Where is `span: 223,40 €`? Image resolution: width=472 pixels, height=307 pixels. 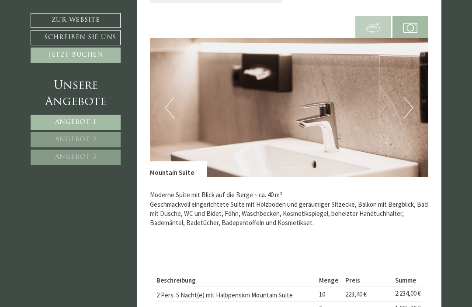
span: 223,40 € is located at coordinates (355, 294).